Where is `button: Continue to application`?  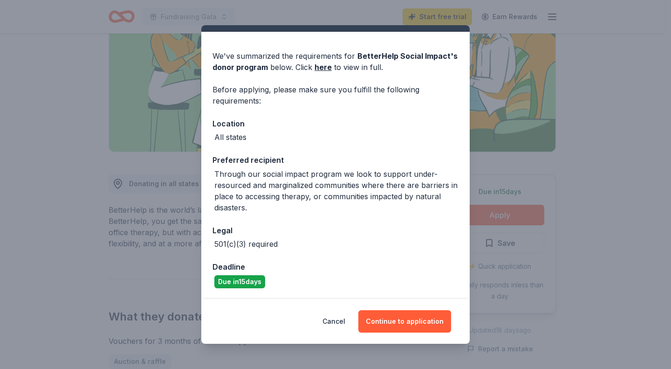
button: Continue to application is located at coordinates (405, 321).